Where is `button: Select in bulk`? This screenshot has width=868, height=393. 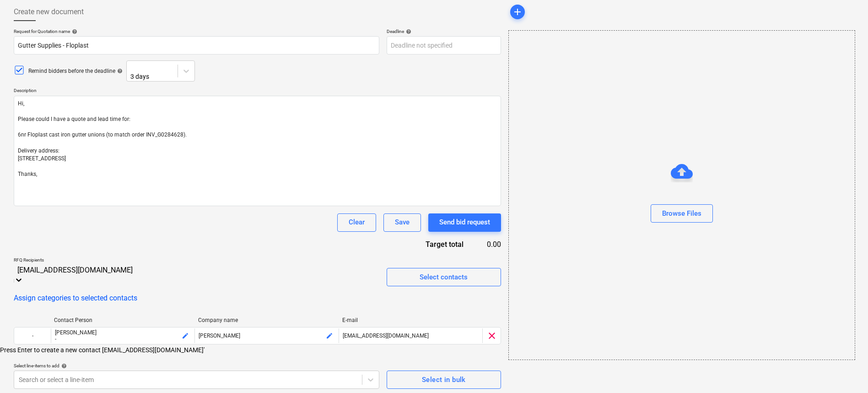 button: Select in bulk is located at coordinates (444, 380).